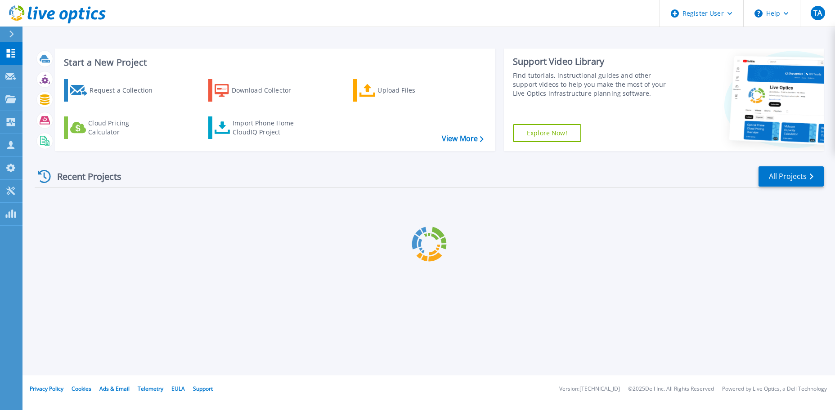  I want to click on div: Download Collector, so click(268, 90).